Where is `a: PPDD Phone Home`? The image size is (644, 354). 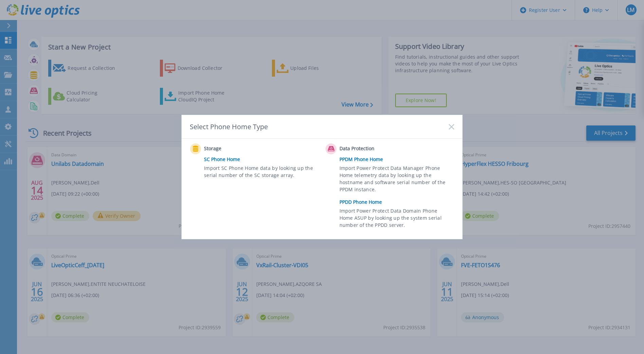 a: PPDD Phone Home is located at coordinates (399, 202).